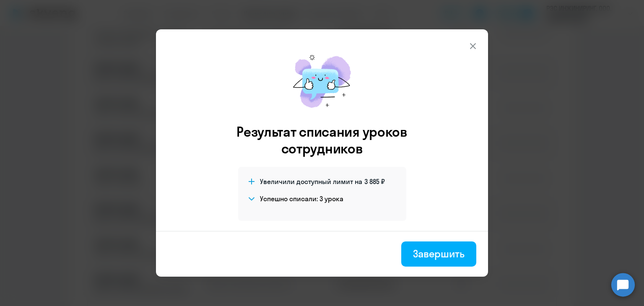 This screenshot has height=306, width=644. Describe the element at coordinates (438, 254) in the screenshot. I see `button: Завершить` at that location.